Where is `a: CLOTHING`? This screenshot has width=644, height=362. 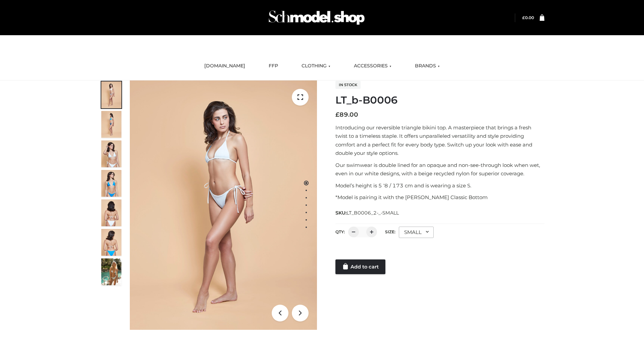 a: CLOTHING is located at coordinates (316, 66).